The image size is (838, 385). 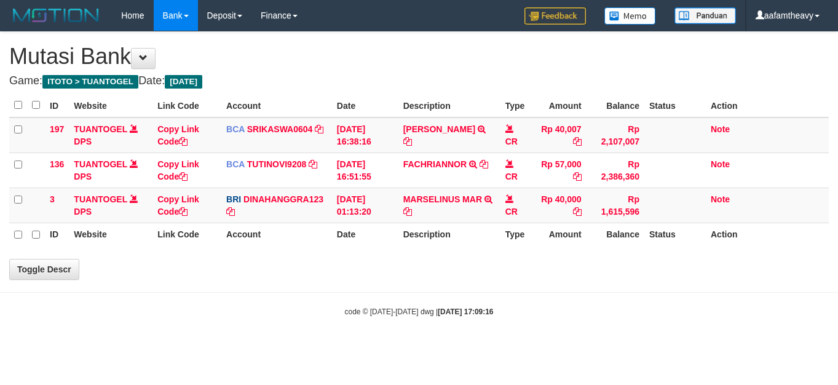 I want to click on td: Rp 40,000, so click(x=560, y=205).